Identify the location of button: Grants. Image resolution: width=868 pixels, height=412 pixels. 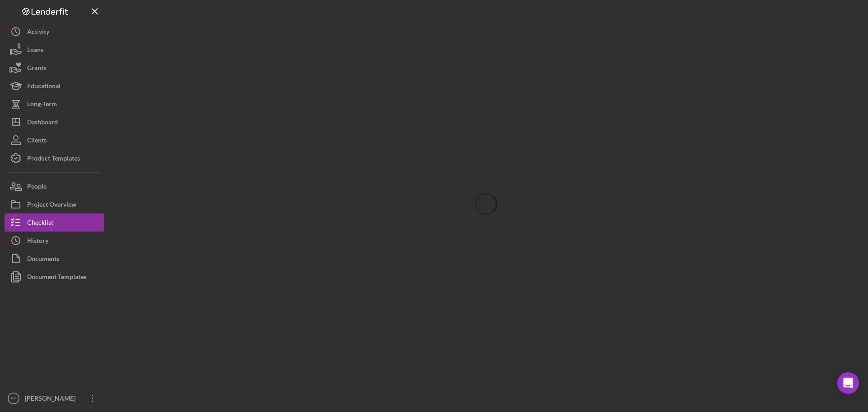
(54, 68).